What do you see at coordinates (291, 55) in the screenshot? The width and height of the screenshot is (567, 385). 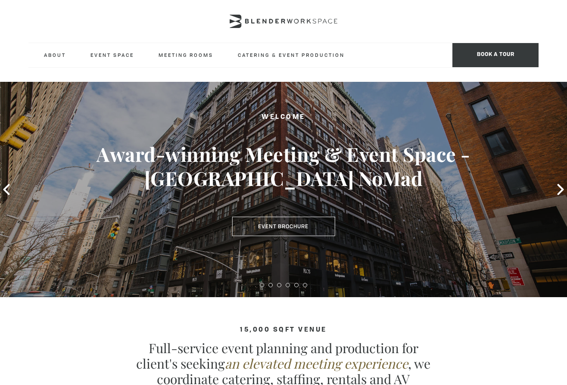 I see `a: Catering & Event Production` at bounding box center [291, 55].